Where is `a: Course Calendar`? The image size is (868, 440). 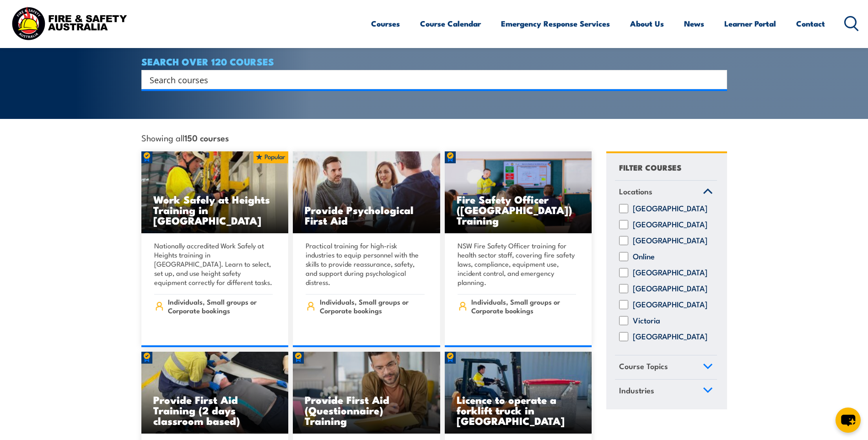
a: Course Calendar is located at coordinates (450, 23).